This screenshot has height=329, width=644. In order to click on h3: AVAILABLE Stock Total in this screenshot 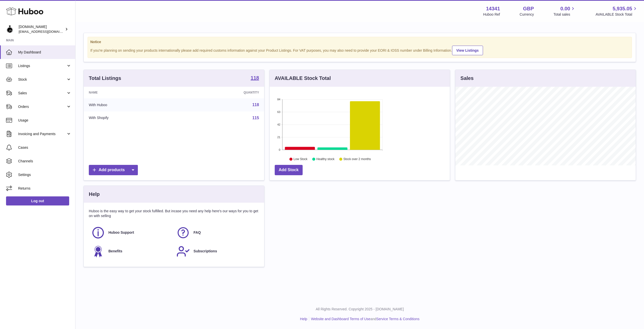, I will do `click(303, 78)`.